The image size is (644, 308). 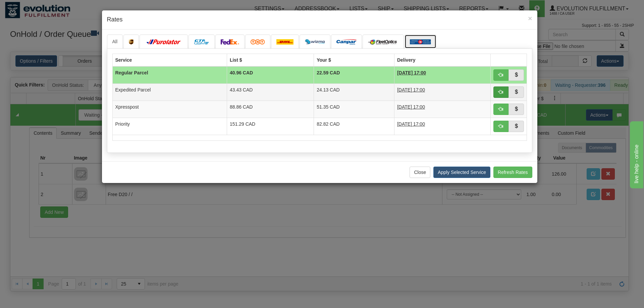 I want to click on button: Apply Selected Service, so click(x=462, y=172).